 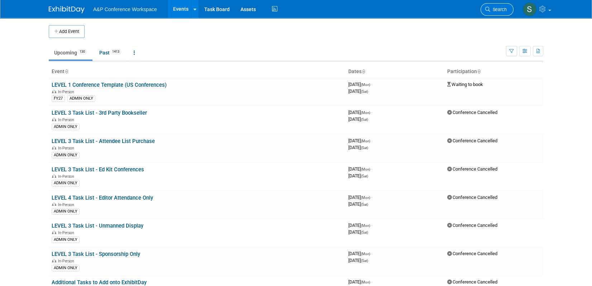 What do you see at coordinates (102, 198) in the screenshot?
I see `a: LEVEL 4 Task List - Editor Attendance Only` at bounding box center [102, 198].